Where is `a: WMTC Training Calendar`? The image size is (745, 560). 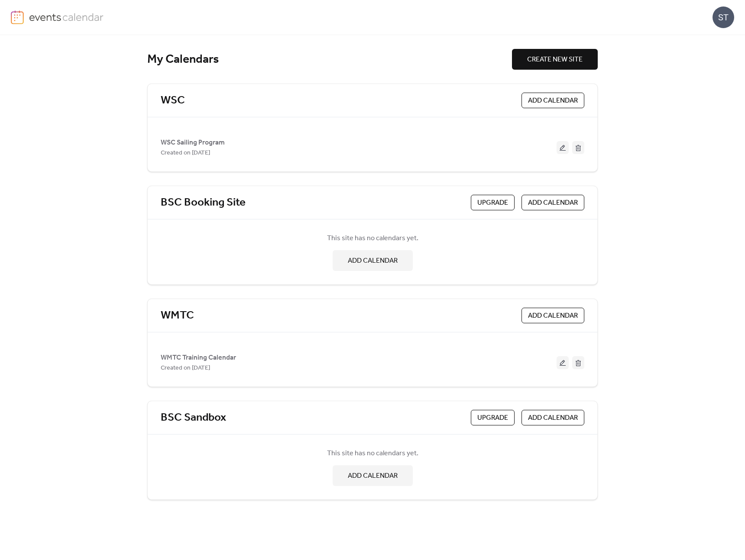
a: WMTC Training Calendar is located at coordinates (198, 358).